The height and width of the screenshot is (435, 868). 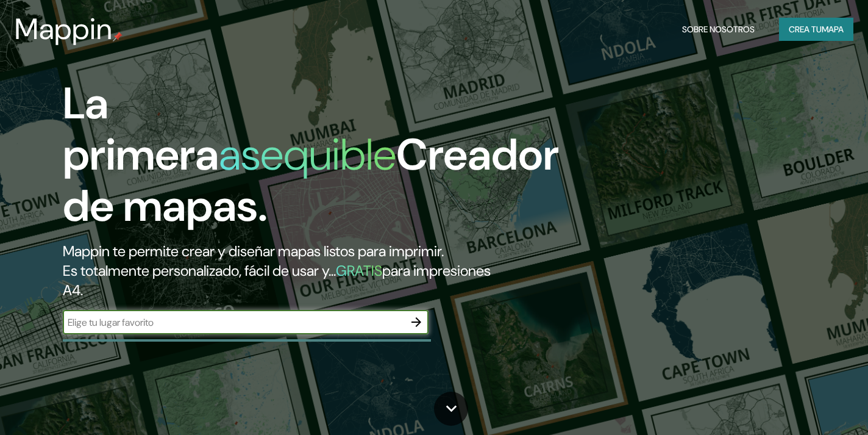 What do you see at coordinates (805, 30) in the screenshot?
I see `font: Crea tu` at bounding box center [805, 30].